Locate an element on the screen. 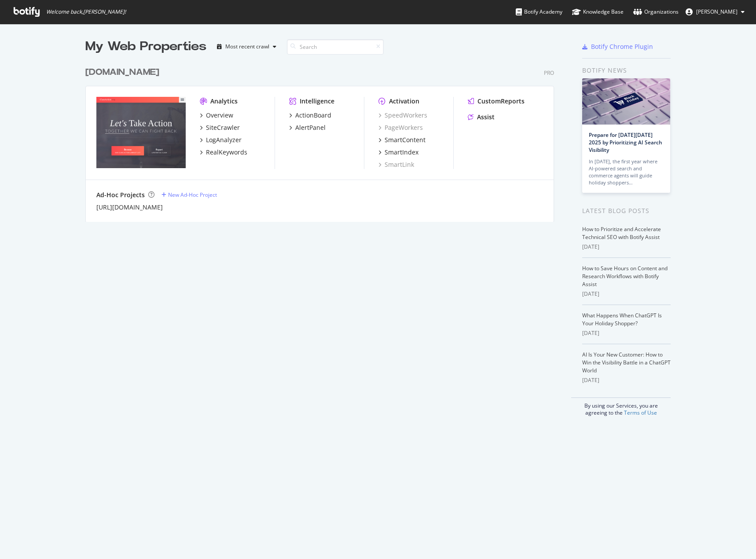 This screenshot has height=559, width=756. div: PageWorkers is located at coordinates (400, 128).